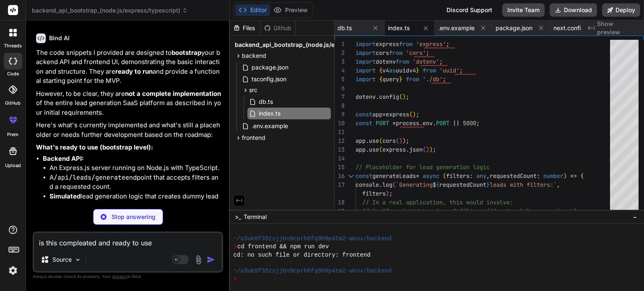 The image size is (644, 291). What do you see at coordinates (414, 185) in the screenshot?
I see `span: `Generating` at bounding box center [414, 185].